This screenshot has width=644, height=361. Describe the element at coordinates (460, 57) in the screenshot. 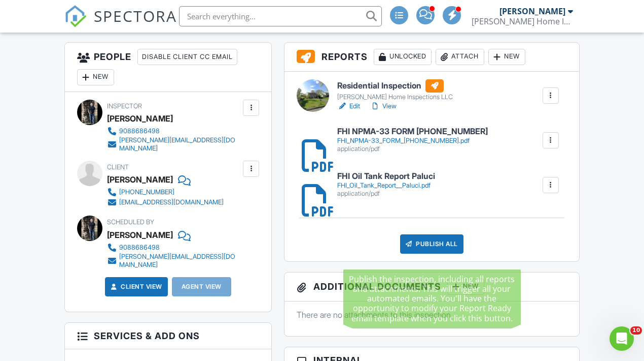

I see `div: Attach` at that location.